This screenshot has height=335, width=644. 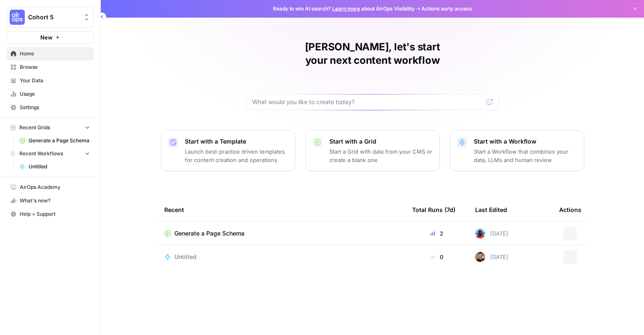 What do you see at coordinates (55, 53) in the screenshot?
I see `span: Home` at bounding box center [55, 53].